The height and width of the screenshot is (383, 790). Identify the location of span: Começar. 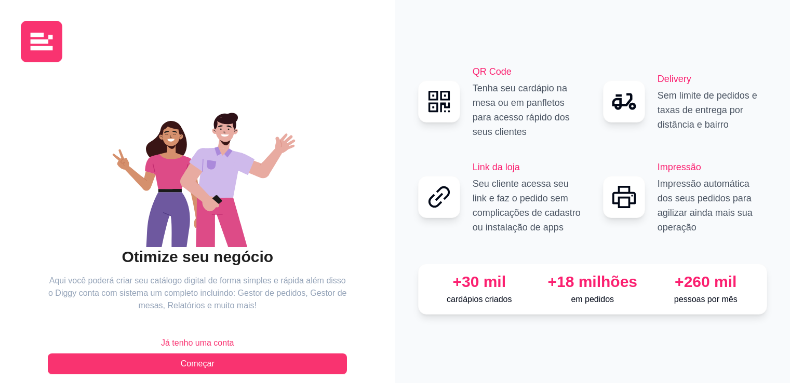
(197, 364).